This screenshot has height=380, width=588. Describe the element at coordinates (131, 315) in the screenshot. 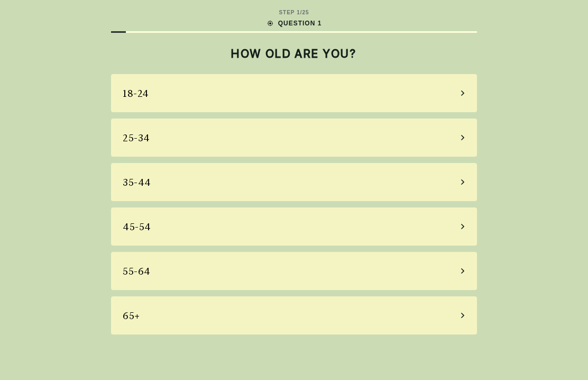

I see `div: 65+` at that location.